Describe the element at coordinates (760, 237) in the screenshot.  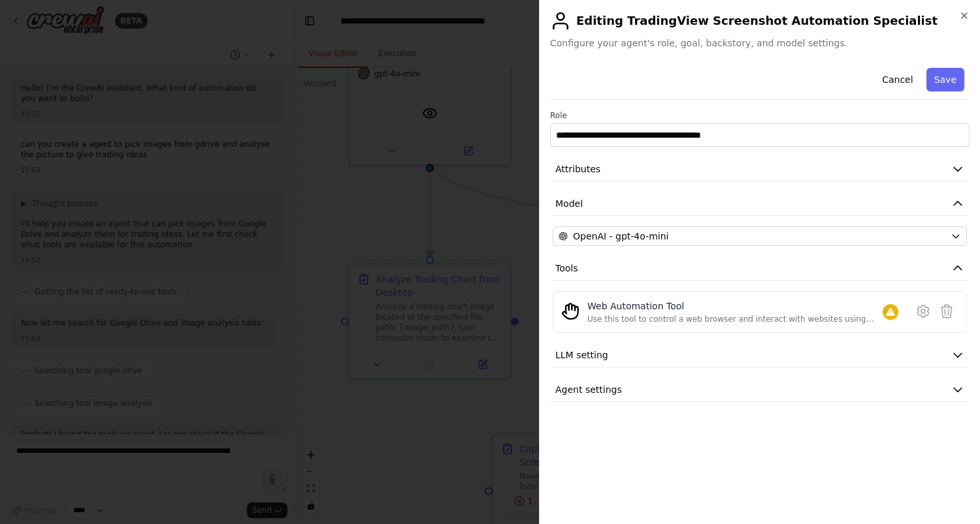
I see `button: OpenAI - gpt-4o-mini` at that location.